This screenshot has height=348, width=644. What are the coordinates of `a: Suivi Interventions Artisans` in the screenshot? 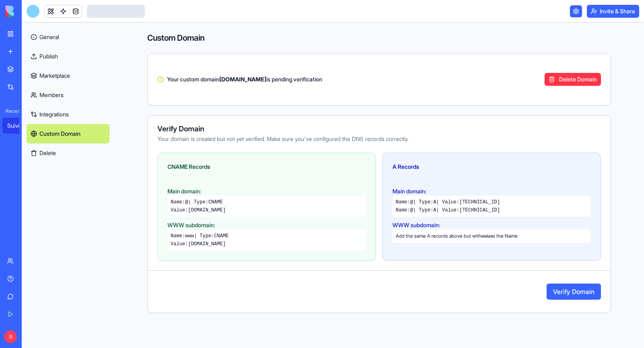 It's located at (19, 126).